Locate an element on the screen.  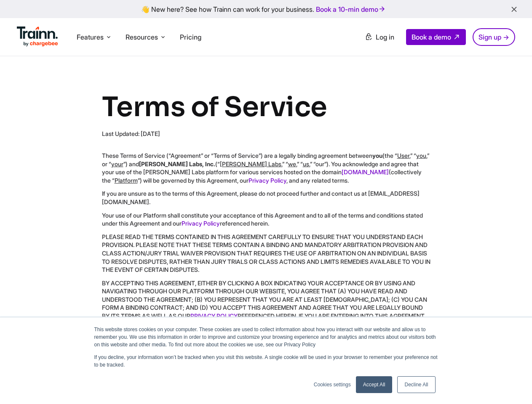
img: Trainn Logo is located at coordinates (38, 37).